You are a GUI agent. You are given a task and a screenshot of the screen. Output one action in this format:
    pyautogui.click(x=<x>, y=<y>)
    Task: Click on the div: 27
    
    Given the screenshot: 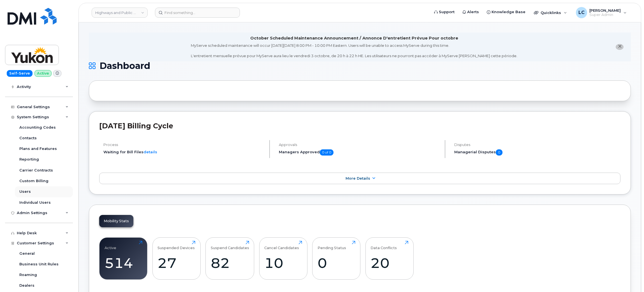 What is the action you would take?
    pyautogui.click(x=176, y=263)
    